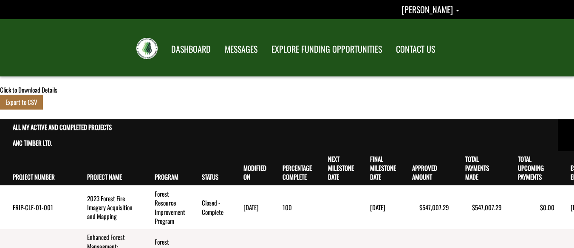  Describe the element at coordinates (108, 168) in the screenshot. I see `th: Project Name` at that location.